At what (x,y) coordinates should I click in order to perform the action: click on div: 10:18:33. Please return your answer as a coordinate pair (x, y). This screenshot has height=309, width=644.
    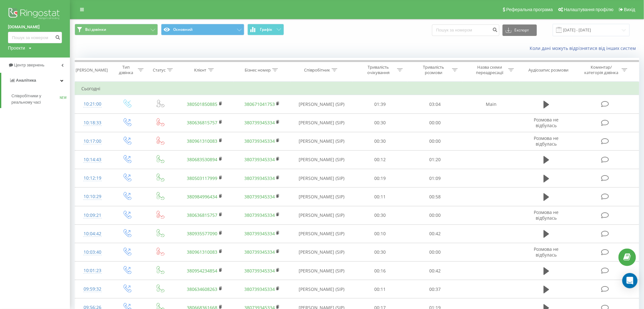
    Looking at the image, I should click on (93, 123).